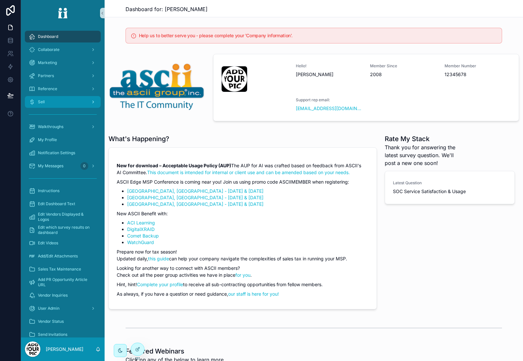  What do you see at coordinates (63, 230) in the screenshot?
I see `a: Edit which survey results on dashboard` at bounding box center [63, 230].